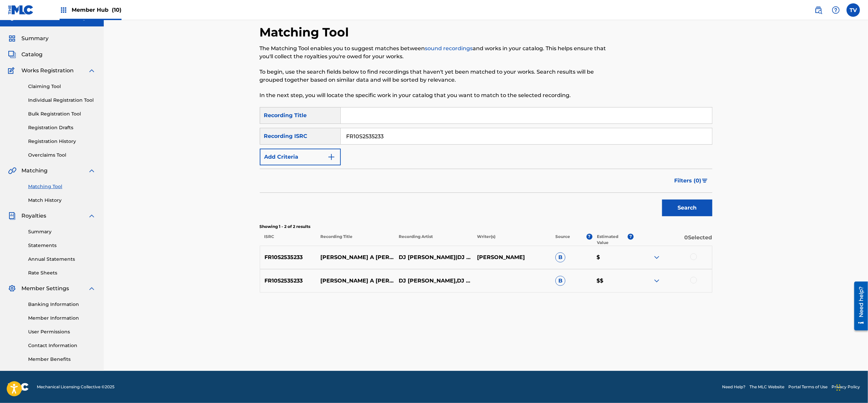 Image resolution: width=868 pixels, height=403 pixels. What do you see at coordinates (62, 200) in the screenshot?
I see `a: Match History` at bounding box center [62, 200].